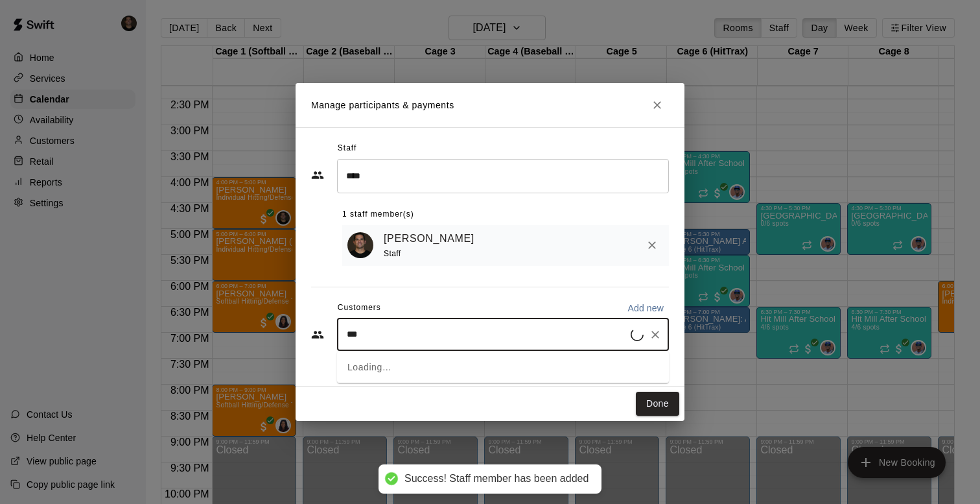 This screenshot has width=980, height=504. I want to click on button: Clear, so click(655, 335).